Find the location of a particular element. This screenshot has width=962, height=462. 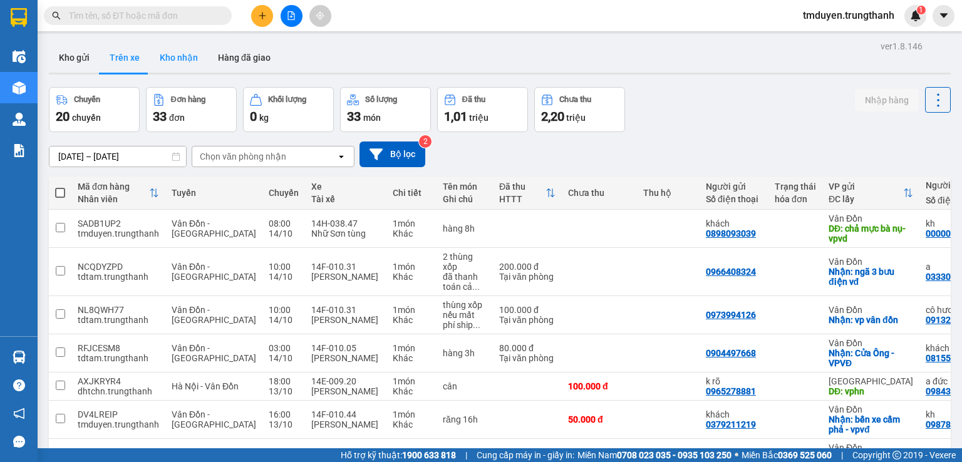

span: notification is located at coordinates (19, 413).